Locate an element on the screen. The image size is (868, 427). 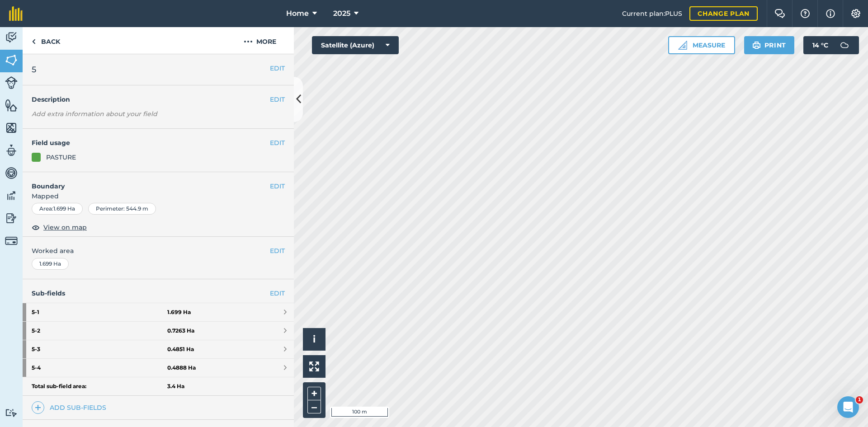
a: 5-40.4888 Ha is located at coordinates (158, 368).